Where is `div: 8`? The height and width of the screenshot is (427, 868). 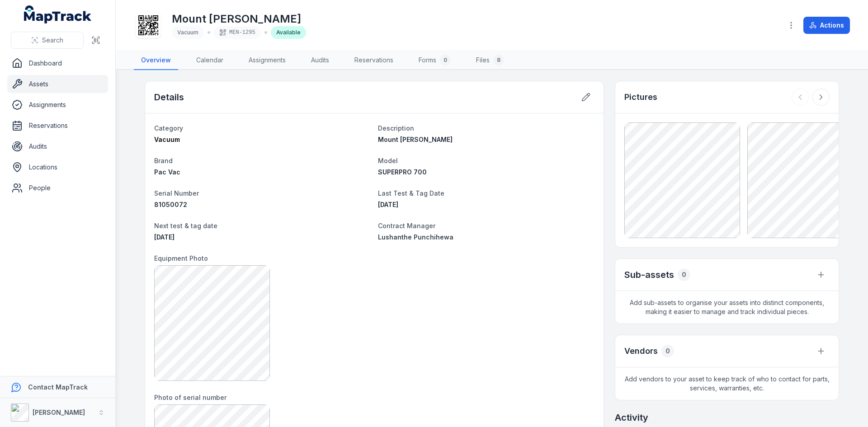
div: 8 is located at coordinates (499, 60).